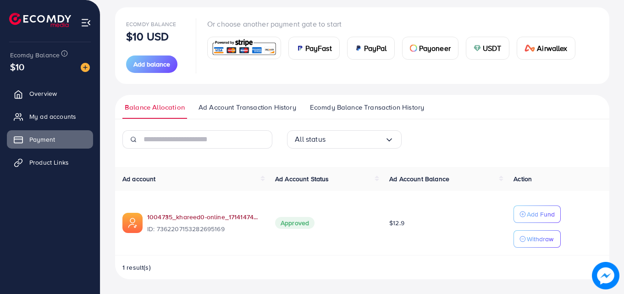 This screenshot has height=294, width=624. What do you see at coordinates (546, 48) in the screenshot?
I see `a: cardAirwallex` at bounding box center [546, 48].